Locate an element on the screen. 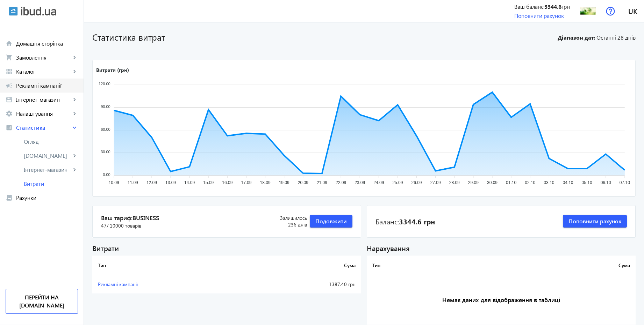 Image resolution: width=644 pixels, height=325 pixels. span: Статистика is located at coordinates (43, 127).